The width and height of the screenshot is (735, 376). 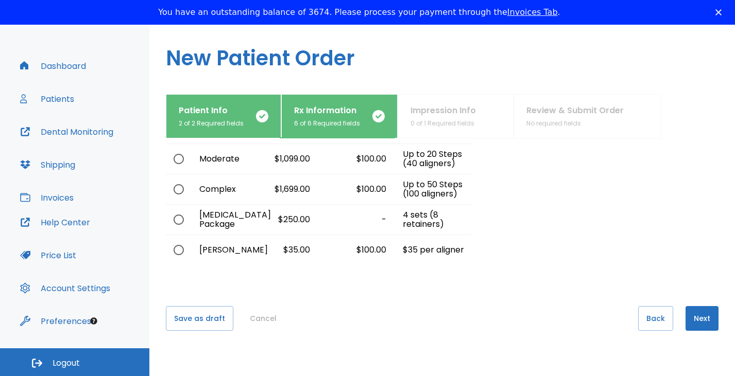 What do you see at coordinates (432, 189) in the screenshot?
I see `div: Up to 50 Steps (100 aligners)` at bounding box center [432, 189].